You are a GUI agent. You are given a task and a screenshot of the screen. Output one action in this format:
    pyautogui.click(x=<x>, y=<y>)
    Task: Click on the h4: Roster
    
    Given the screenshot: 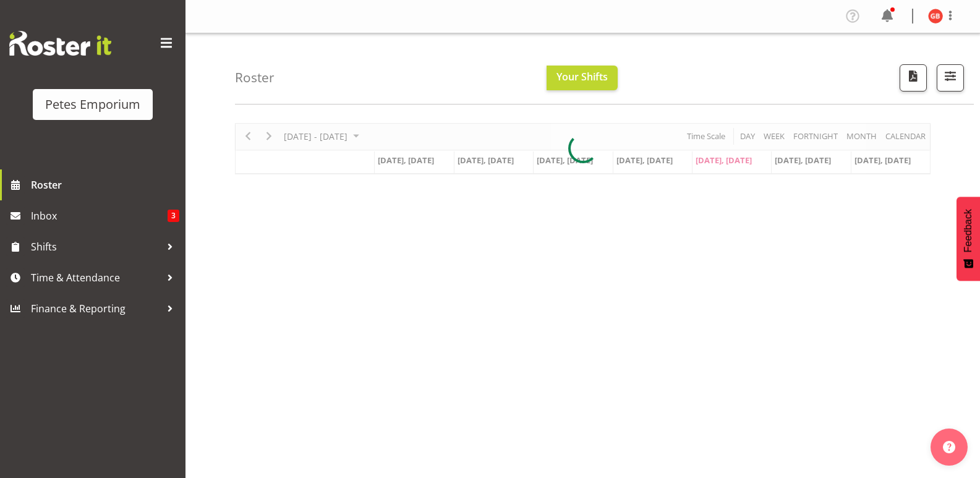 What is the action you would take?
    pyautogui.click(x=255, y=77)
    